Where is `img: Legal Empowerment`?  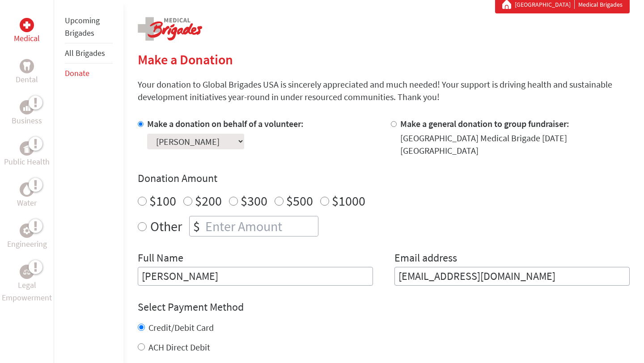 img: Legal Empowerment is located at coordinates (27, 272).